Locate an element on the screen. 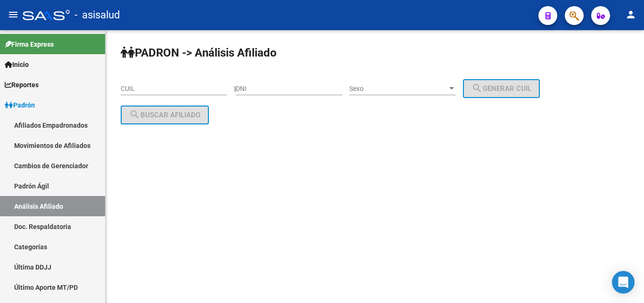  strong: PADRON -> Análisis Afiliado is located at coordinates (199, 53).